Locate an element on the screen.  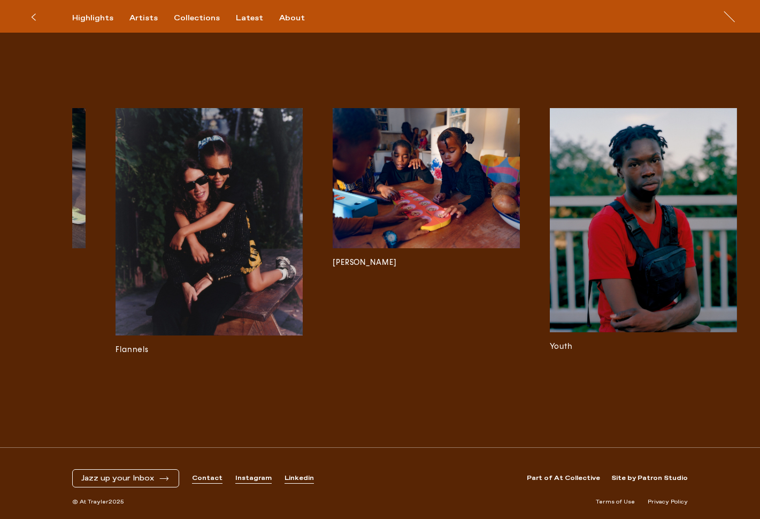
a: Part of At Collective is located at coordinates (563, 478).